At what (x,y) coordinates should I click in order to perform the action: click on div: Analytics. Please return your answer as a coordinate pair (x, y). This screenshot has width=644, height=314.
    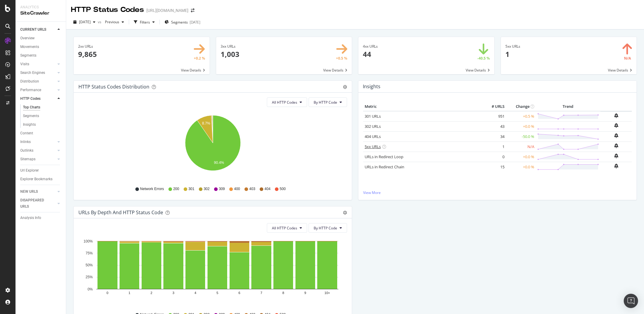
    Looking at the image, I should click on (41, 7).